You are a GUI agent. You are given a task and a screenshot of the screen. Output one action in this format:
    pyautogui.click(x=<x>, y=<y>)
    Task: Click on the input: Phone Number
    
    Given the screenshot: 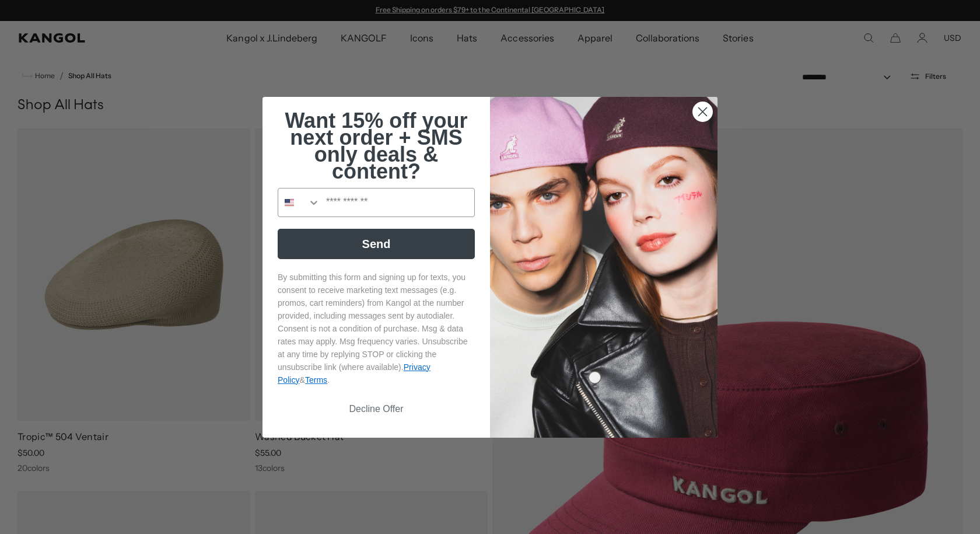 What is the action you would take?
    pyautogui.click(x=398, y=203)
    